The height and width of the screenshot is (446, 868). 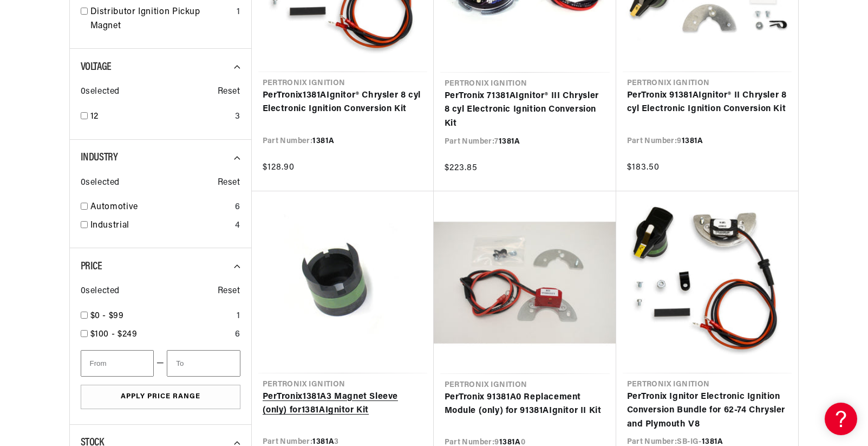 What do you see at coordinates (96, 67) in the screenshot?
I see `span: Voltage` at bounding box center [96, 67].